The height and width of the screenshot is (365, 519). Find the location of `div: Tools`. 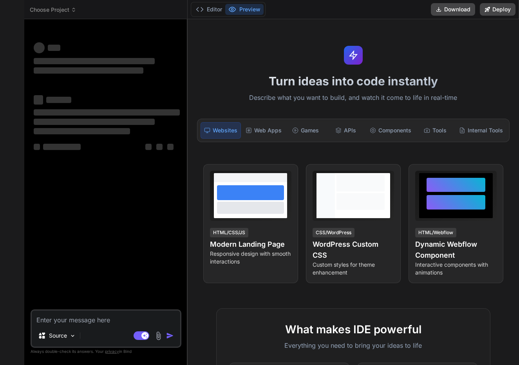

div: Tools is located at coordinates (436, 131).